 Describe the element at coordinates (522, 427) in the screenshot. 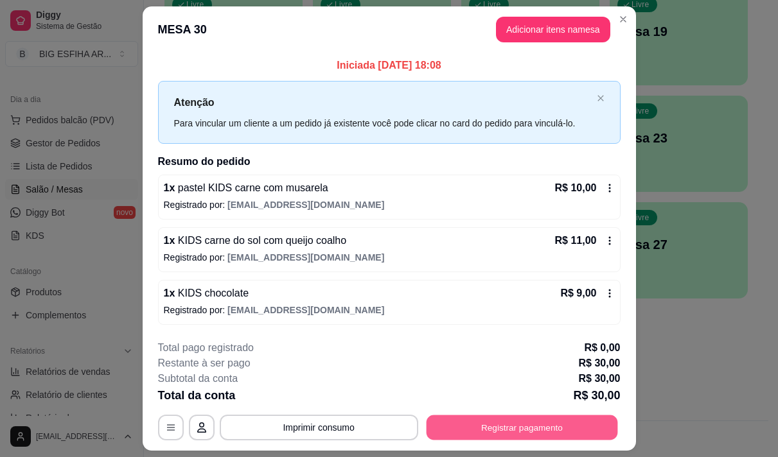

I see `button: Registrar pagamento` at that location.